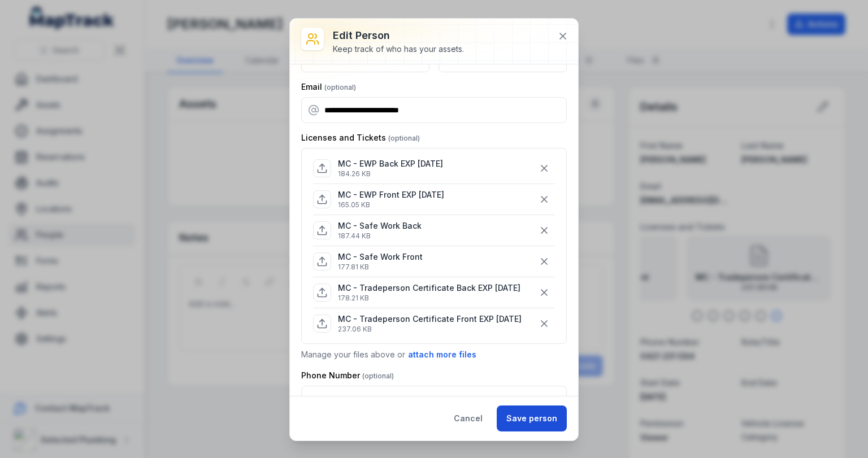 The width and height of the screenshot is (868, 458). I want to click on p: MC - Safe Work Front, so click(380, 257).